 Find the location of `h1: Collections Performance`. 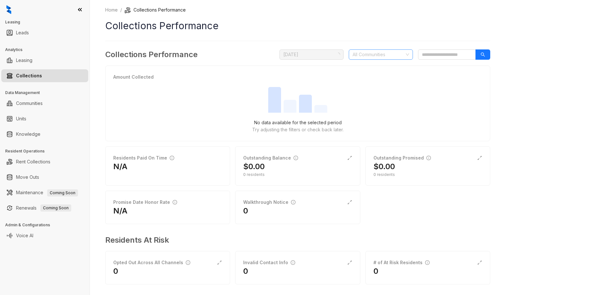

h1: Collections Performance is located at coordinates (298, 26).